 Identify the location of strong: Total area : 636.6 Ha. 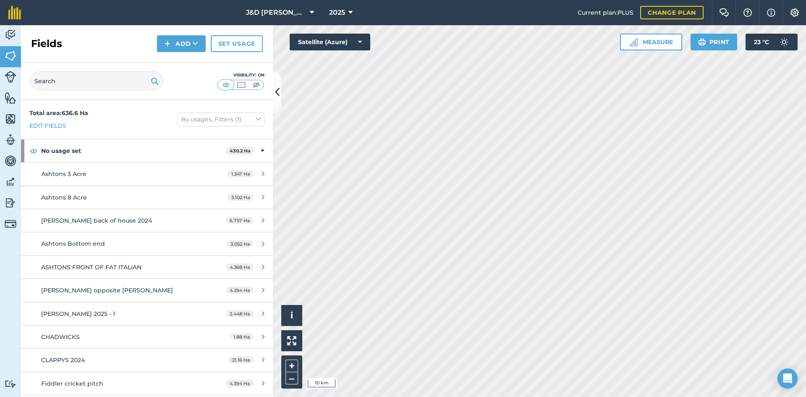
(59, 113).